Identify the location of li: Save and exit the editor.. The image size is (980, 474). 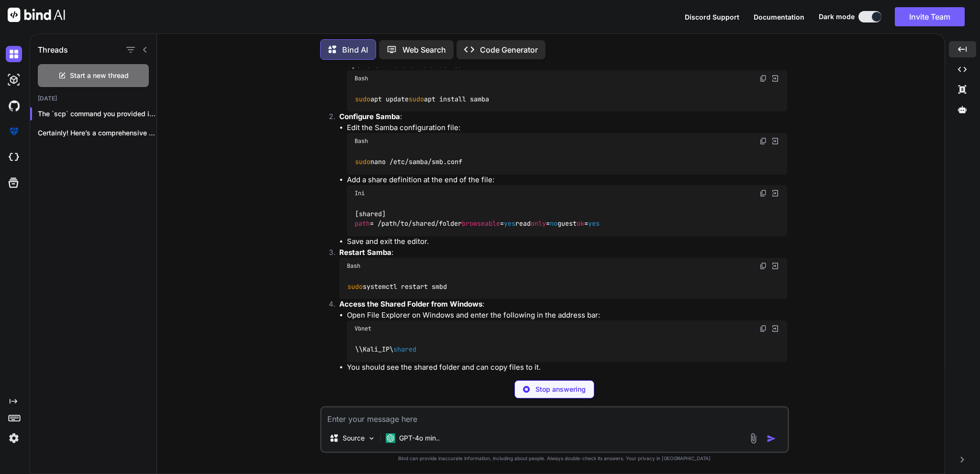
(567, 241).